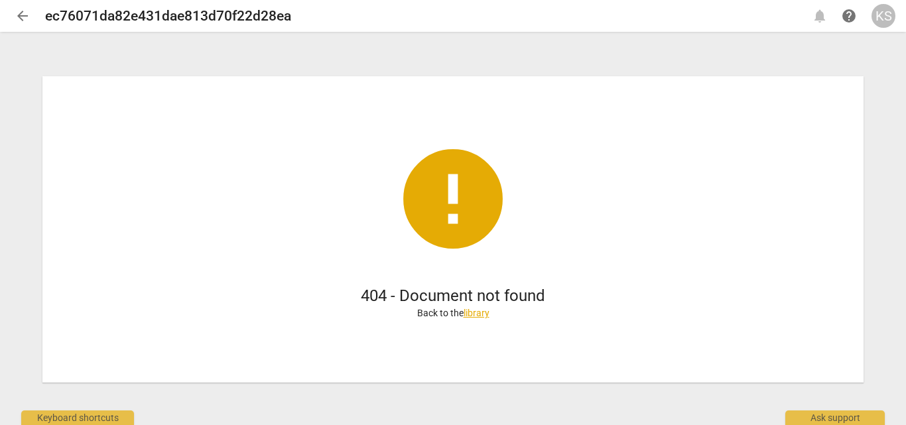 The image size is (906, 425). What do you see at coordinates (453, 199) in the screenshot?
I see `span: error` at bounding box center [453, 199].